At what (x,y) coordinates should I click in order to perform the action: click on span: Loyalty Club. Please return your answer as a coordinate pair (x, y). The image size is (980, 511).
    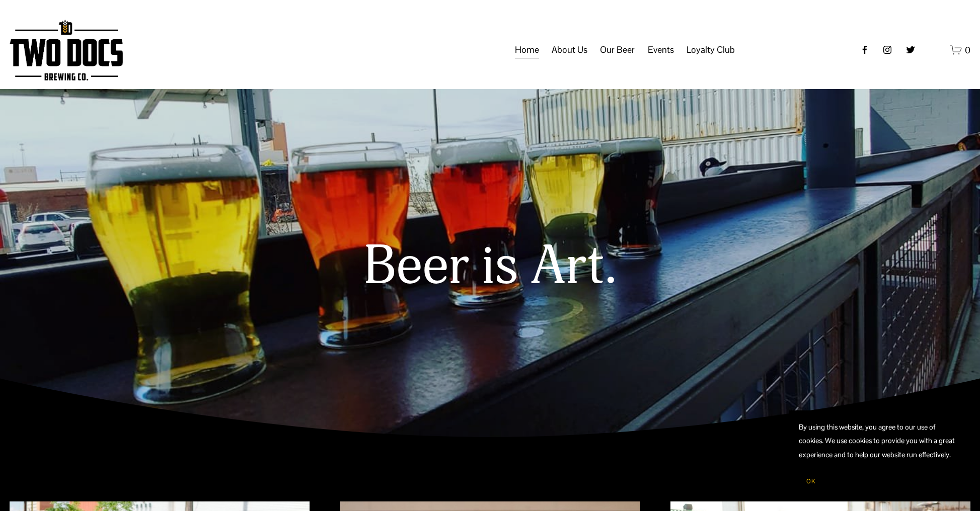
    Looking at the image, I should click on (711, 50).